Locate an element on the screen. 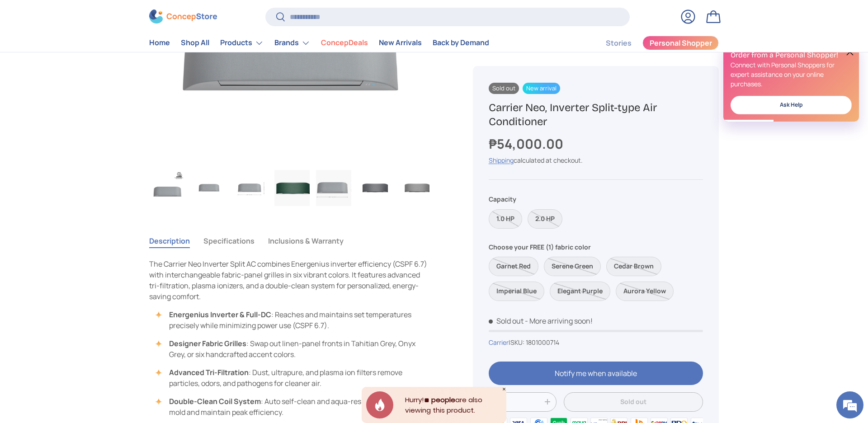 This screenshot has width=868, height=423. img: carrier-neo-aircon-with-fabric-panel-cover-gray-and-unit-dimensions-full-view-concepstore is located at coordinates (251, 188).